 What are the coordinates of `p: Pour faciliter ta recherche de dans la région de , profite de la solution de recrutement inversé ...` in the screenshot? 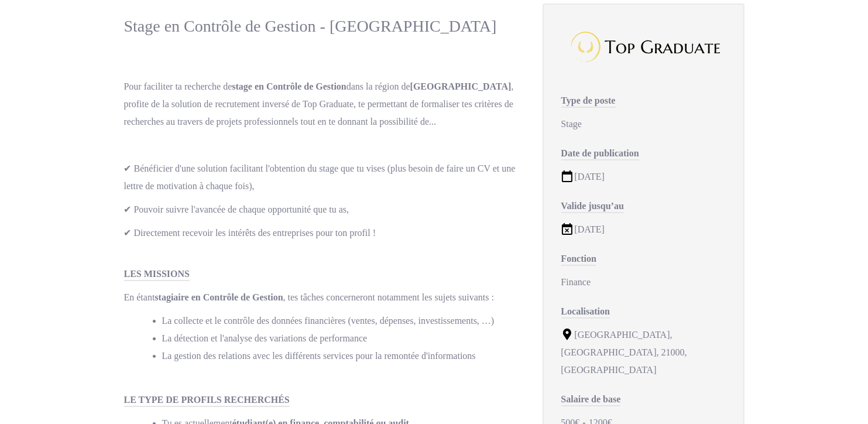 It's located at (321, 105).